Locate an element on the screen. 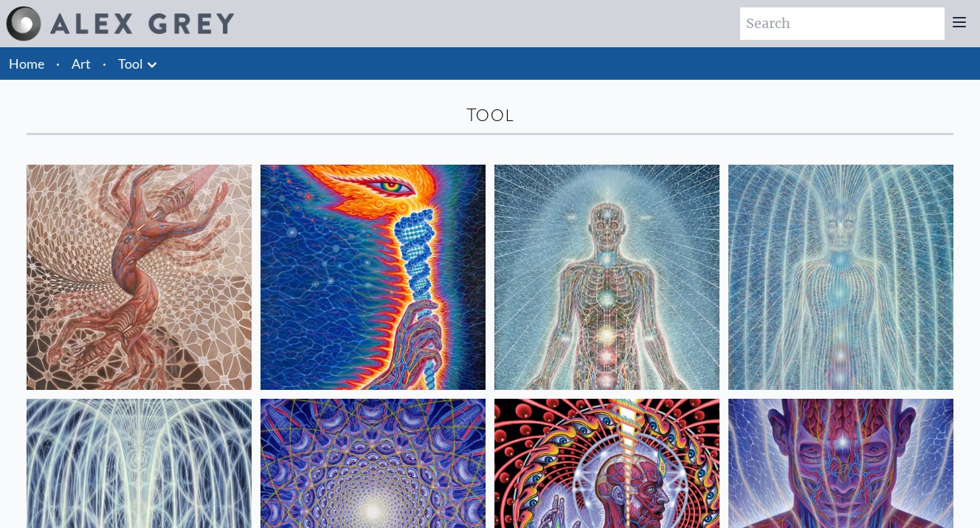 This screenshot has width=980, height=528. input: Search is located at coordinates (842, 24).